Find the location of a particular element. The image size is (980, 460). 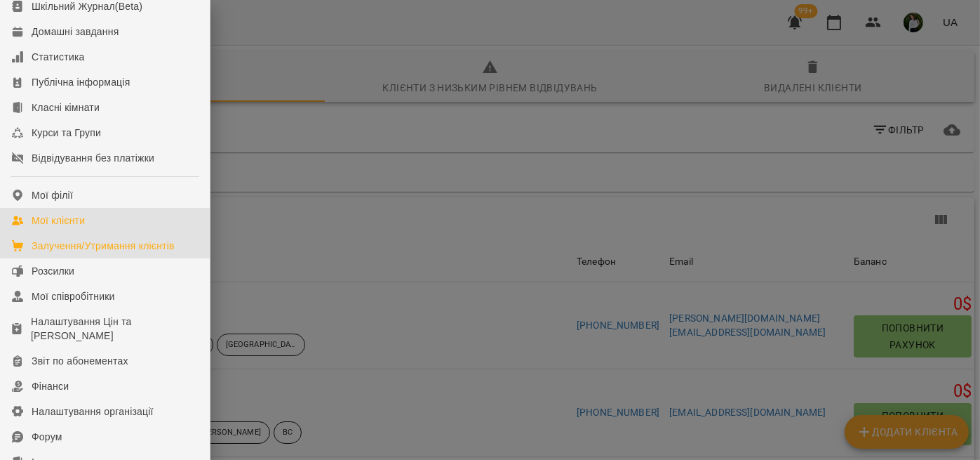

div: Форум is located at coordinates (47, 437).